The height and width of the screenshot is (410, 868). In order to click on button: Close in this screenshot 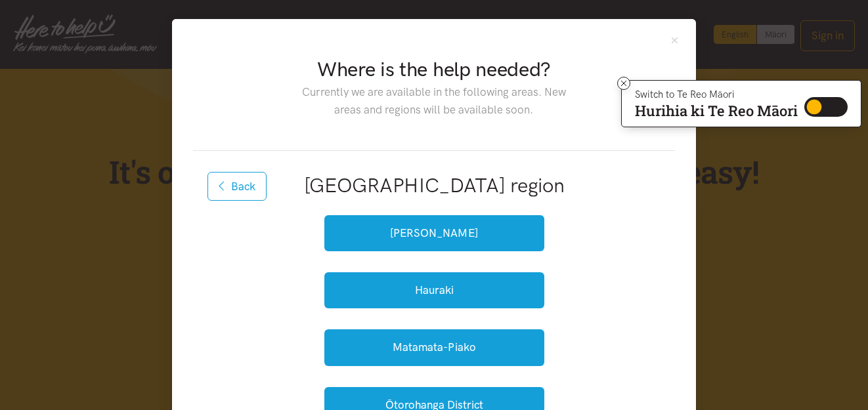, I will do `click(674, 40)`.